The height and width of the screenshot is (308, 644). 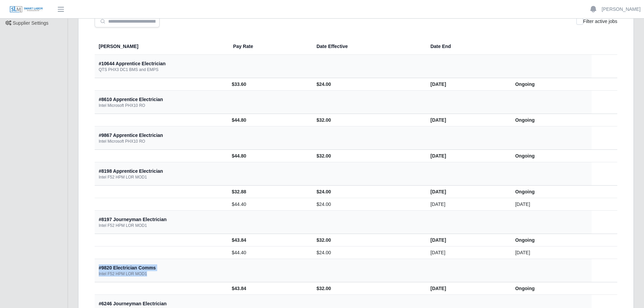 I want to click on th: Date End, so click(x=467, y=46).